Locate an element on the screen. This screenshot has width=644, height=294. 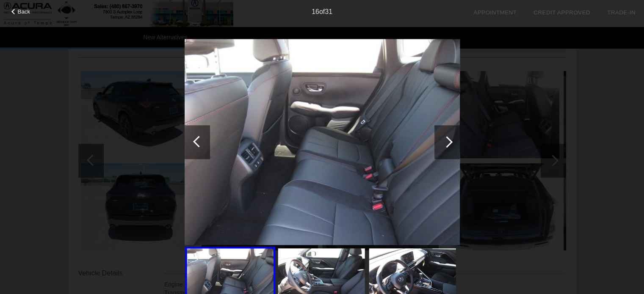
img: 16.jpg is located at coordinates (322, 142).